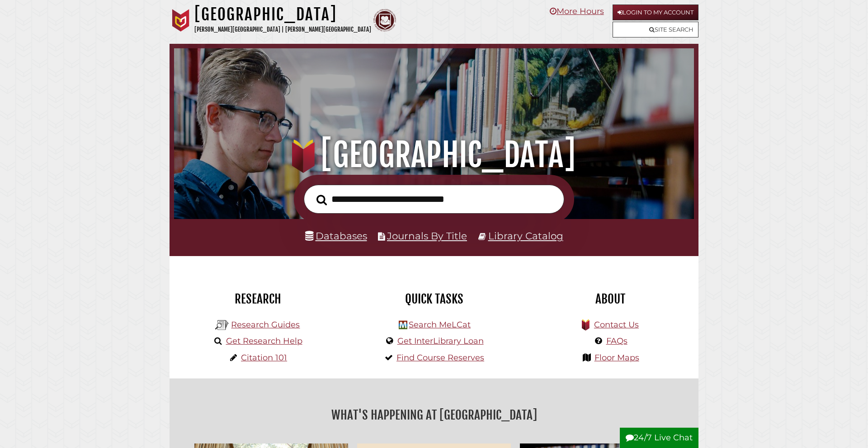 The height and width of the screenshot is (448, 868). What do you see at coordinates (577, 11) in the screenshot?
I see `a: More Hours` at bounding box center [577, 11].